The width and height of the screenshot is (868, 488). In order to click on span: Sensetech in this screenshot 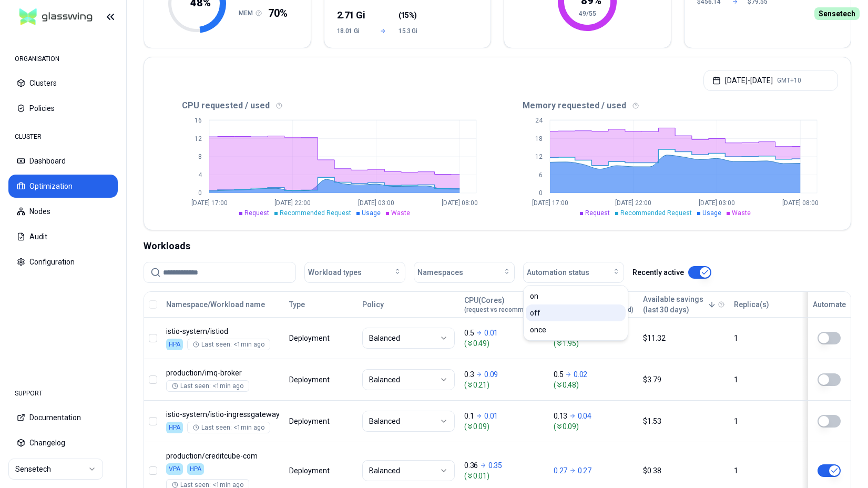, I will do `click(837, 14)`.